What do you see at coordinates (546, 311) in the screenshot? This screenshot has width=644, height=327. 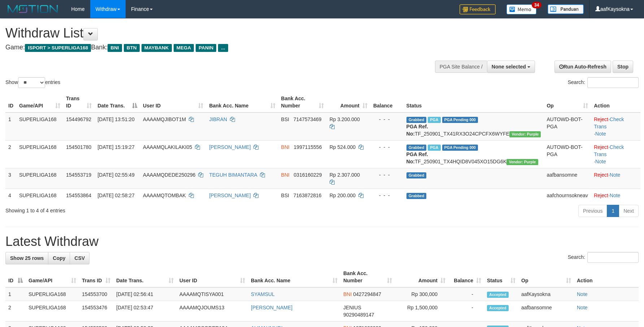 I see `td: aafbansomne` at bounding box center [546, 311].